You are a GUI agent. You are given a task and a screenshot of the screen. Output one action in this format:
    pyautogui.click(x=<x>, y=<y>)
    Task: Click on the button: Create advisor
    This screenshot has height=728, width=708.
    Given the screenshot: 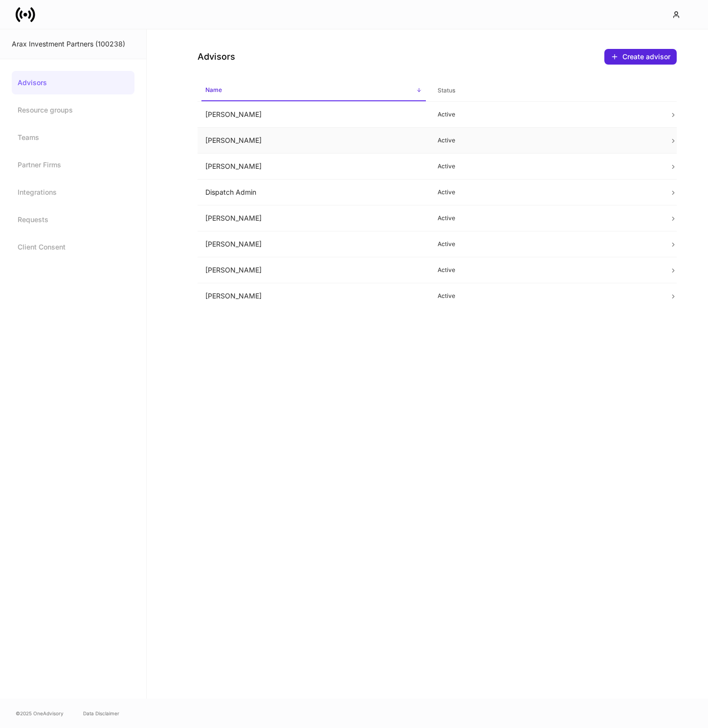 What is the action you would take?
    pyautogui.click(x=640, y=57)
    